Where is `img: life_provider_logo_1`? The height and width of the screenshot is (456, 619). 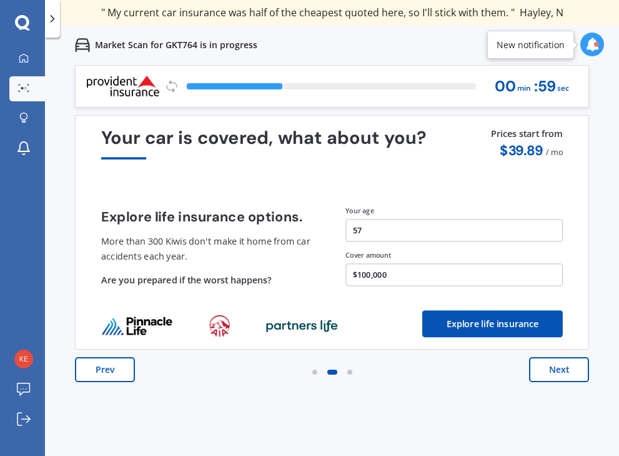 img: life_provider_logo_1 is located at coordinates (219, 326).